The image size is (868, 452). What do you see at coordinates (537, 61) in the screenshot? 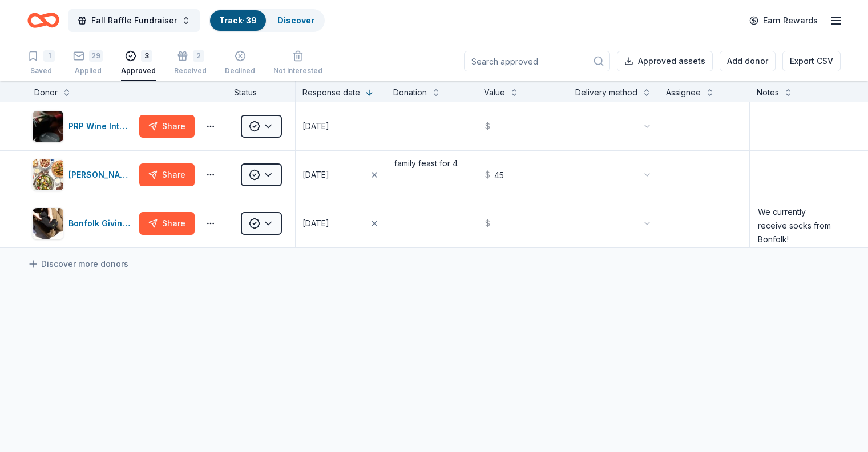
I see `input: Search approved` at bounding box center [537, 61].